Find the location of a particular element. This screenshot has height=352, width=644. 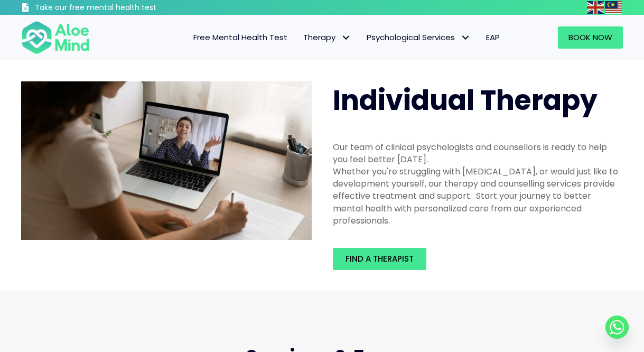

span: Individual Therapy is located at coordinates (465, 100).